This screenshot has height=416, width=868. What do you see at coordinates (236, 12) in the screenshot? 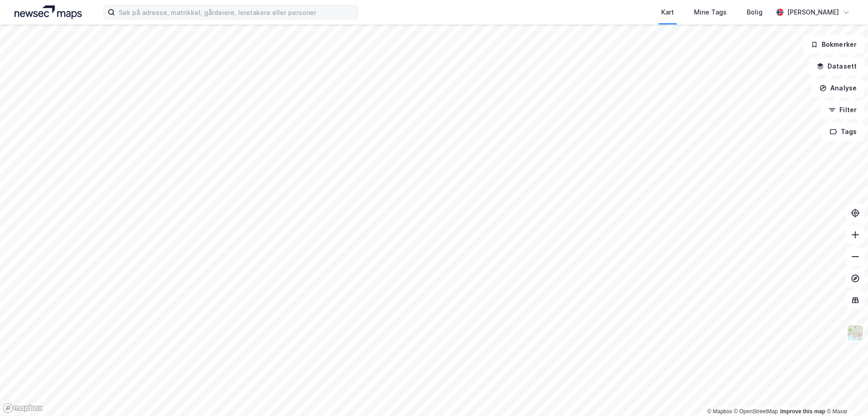
I see `input: Søk på adresse, matrikkel, gårdeiere, leietakere eller personer` at bounding box center [236, 12].